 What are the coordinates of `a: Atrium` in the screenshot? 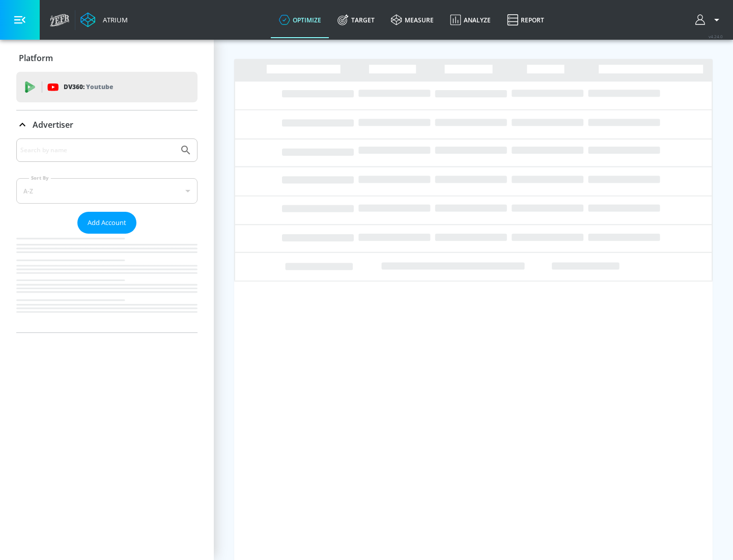 It's located at (104, 20).